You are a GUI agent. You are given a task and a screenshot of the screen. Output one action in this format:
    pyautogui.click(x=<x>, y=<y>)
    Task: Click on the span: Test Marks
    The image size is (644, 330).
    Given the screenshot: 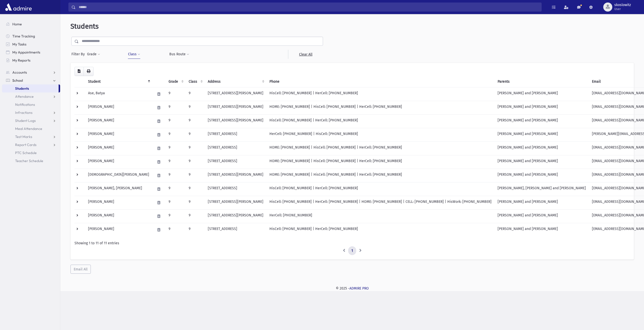 What is the action you would take?
    pyautogui.click(x=24, y=137)
    